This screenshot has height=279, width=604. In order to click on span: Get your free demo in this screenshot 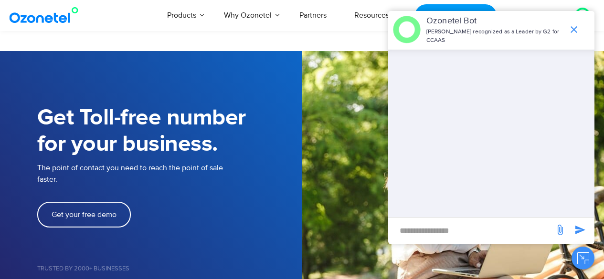, I will do `click(84, 215)`.